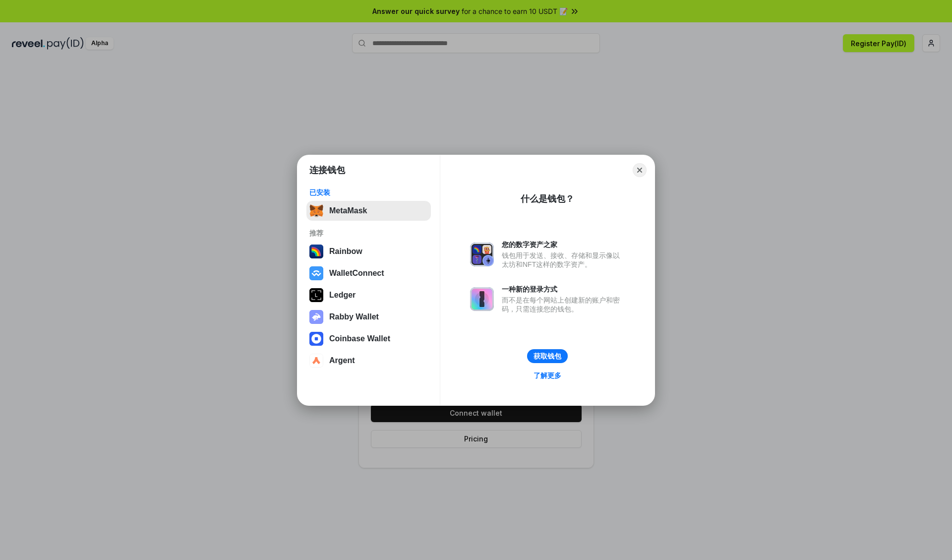 The height and width of the screenshot is (560, 952). What do you see at coordinates (563, 260) in the screenshot?
I see `div: 钱包用于发送、接收、存储和显示像以太坊和NFT这样的数字资产。` at bounding box center [563, 260].